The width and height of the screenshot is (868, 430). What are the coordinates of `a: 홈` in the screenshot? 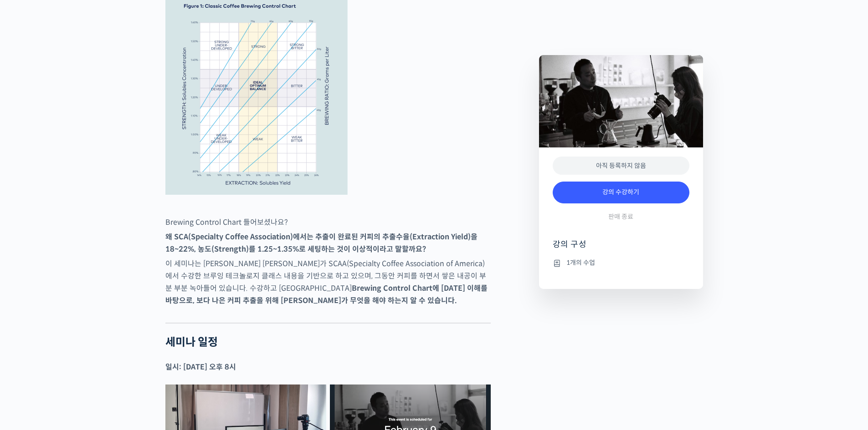 It's located at (32, 300).